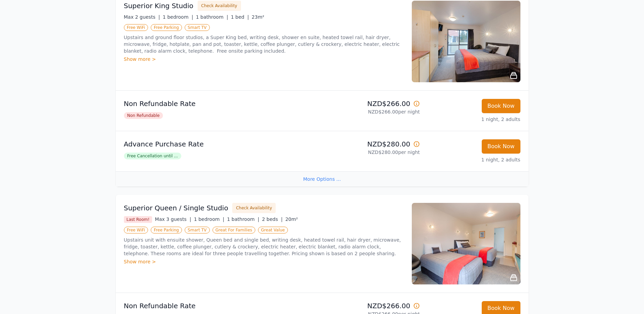  Describe the element at coordinates (153, 156) in the screenshot. I see `span: Free Cancellation until ...` at that location.